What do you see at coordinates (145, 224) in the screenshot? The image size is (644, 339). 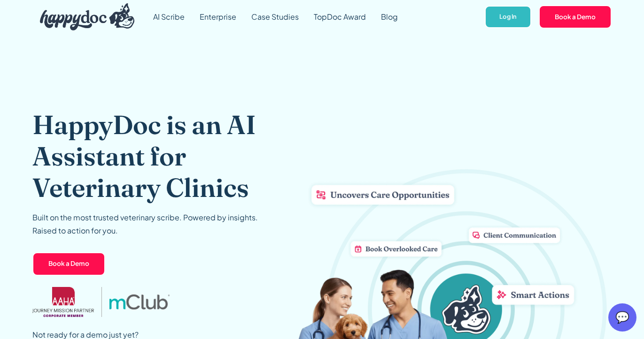 I see `p: Built on the most trusted veterinary scribe. Powered by insights. Raised to action for you.` at bounding box center [145, 224].